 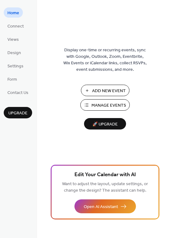 I want to click on a: Home, so click(x=13, y=12).